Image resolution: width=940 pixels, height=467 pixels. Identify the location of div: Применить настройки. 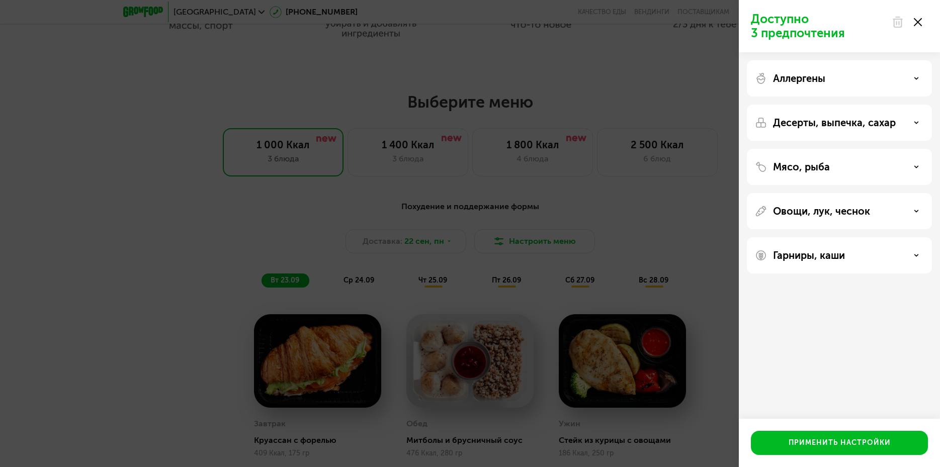
(839, 443).